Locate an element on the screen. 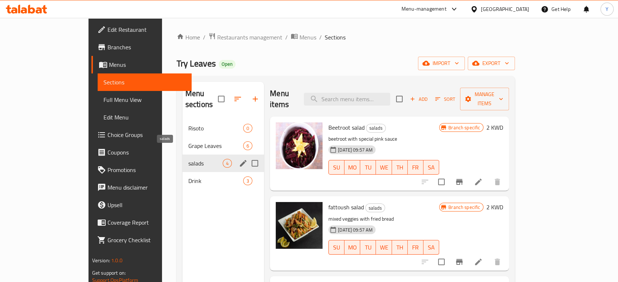 The width and height of the screenshot is (618, 282). span: Branch specific is located at coordinates (464, 128).